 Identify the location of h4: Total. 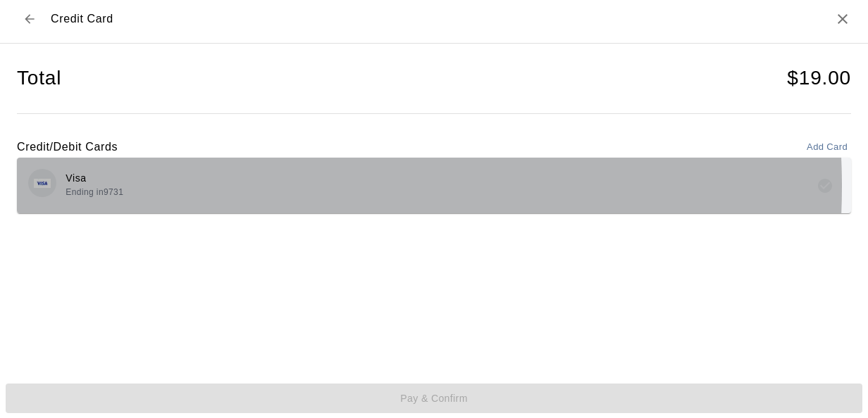
(39, 78).